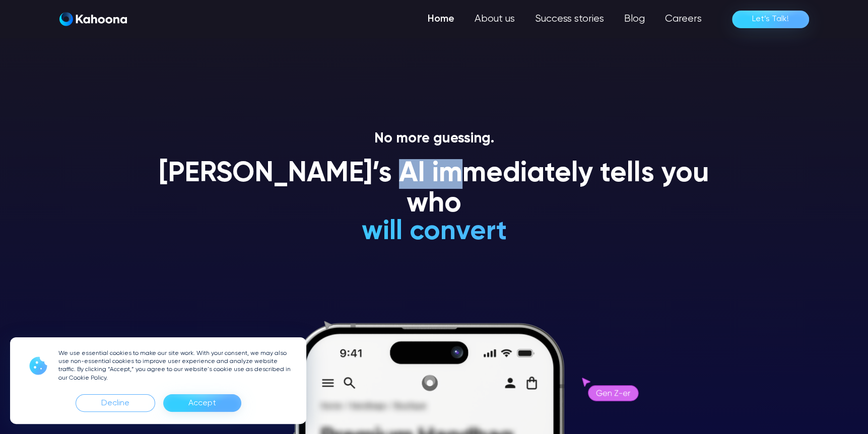  Describe the element at coordinates (177, 366) in the screenshot. I see `p: We use essential cookies to make our site work. With your consent, we may also use non-essential ...` at that location.